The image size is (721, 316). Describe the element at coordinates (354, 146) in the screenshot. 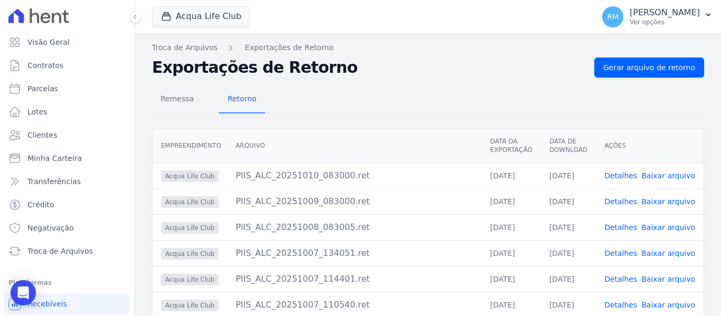

I see `th: Arquivo` at that location.